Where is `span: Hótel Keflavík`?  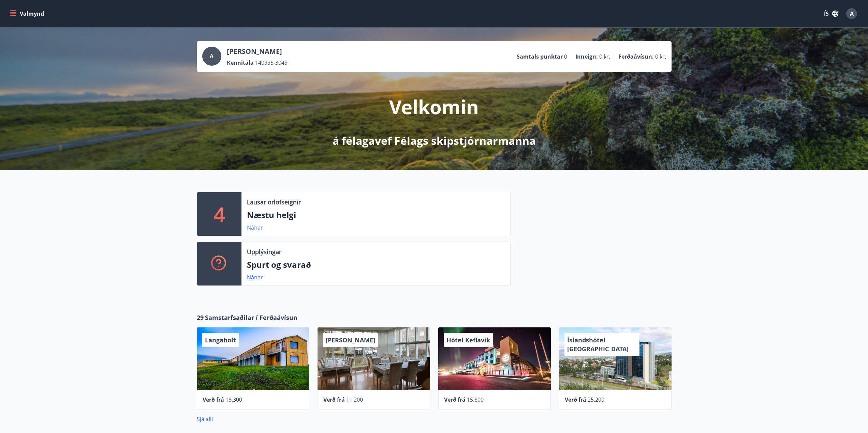
span: Hótel Keflavík is located at coordinates (468, 340).